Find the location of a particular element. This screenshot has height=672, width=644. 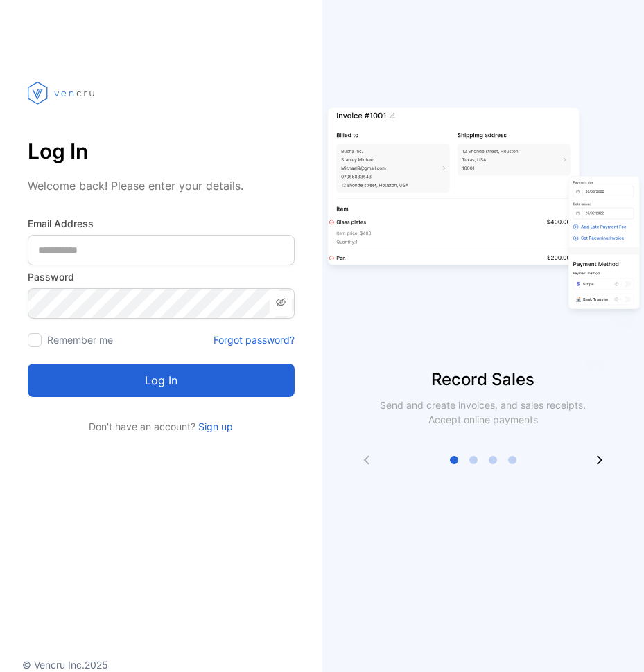

label: Email Address is located at coordinates (161, 223).